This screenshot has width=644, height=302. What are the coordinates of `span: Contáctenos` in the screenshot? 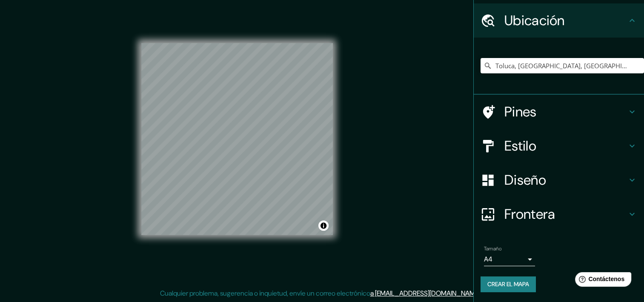 It's located at (38, 10).